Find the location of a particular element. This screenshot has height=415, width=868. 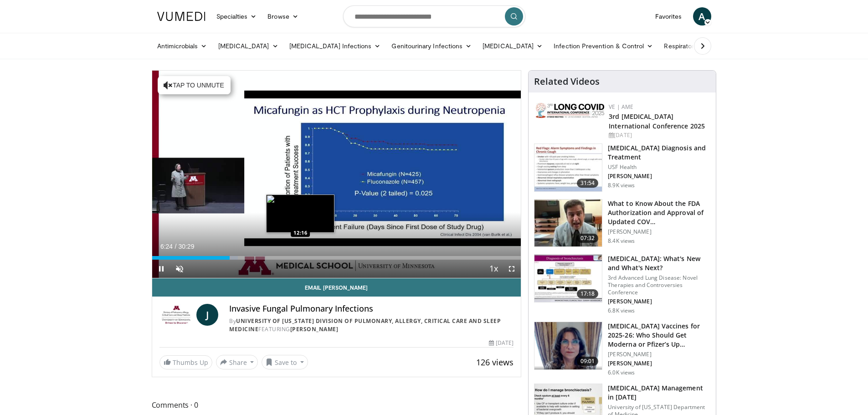

span: 31:54 is located at coordinates (588, 183).